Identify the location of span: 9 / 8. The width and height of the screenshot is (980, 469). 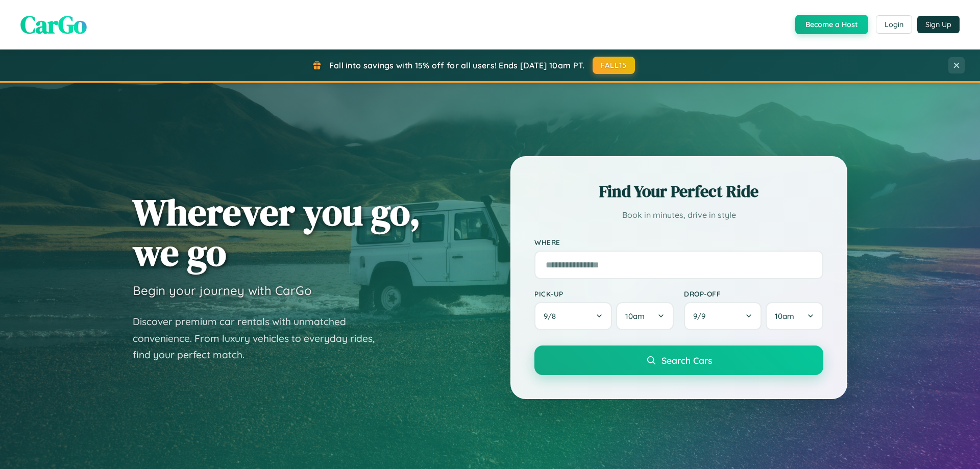
(552, 316).